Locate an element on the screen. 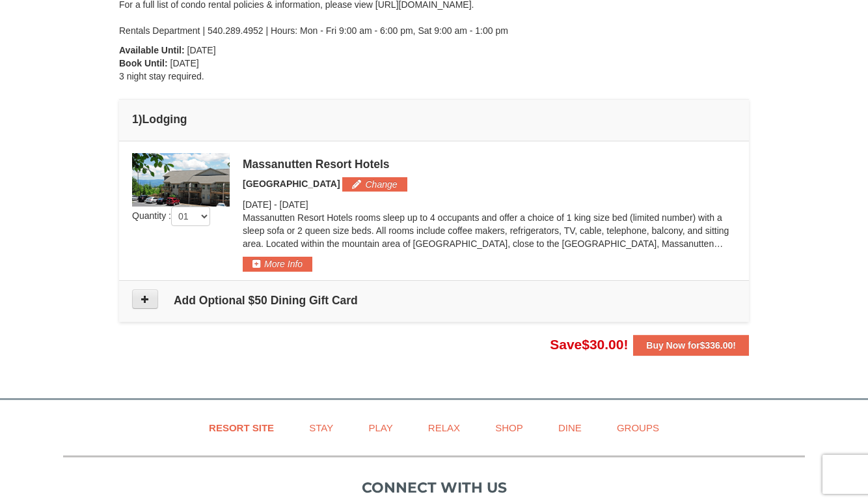  a: Resort Site is located at coordinates (242, 427).